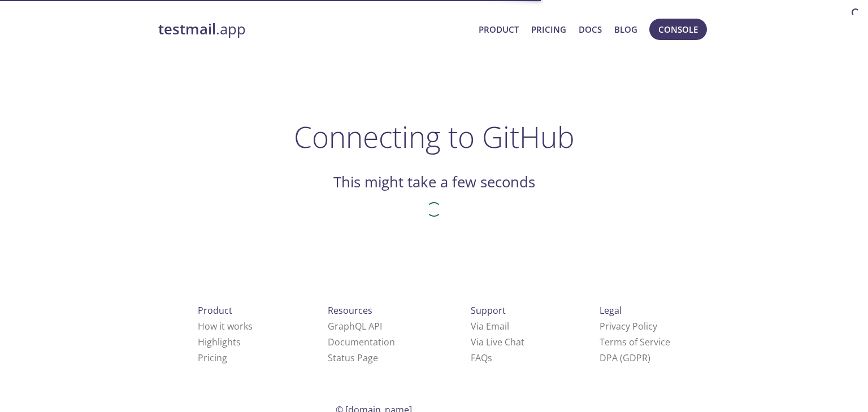 The height and width of the screenshot is (412, 868). I want to click on a: Privacy Policy, so click(628, 326).